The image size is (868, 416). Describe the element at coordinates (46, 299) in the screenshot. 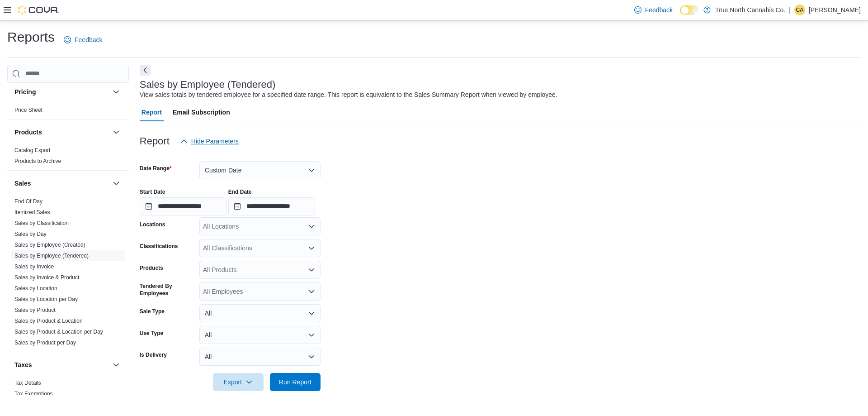

I see `a: Sales by Location per Day` at that location.